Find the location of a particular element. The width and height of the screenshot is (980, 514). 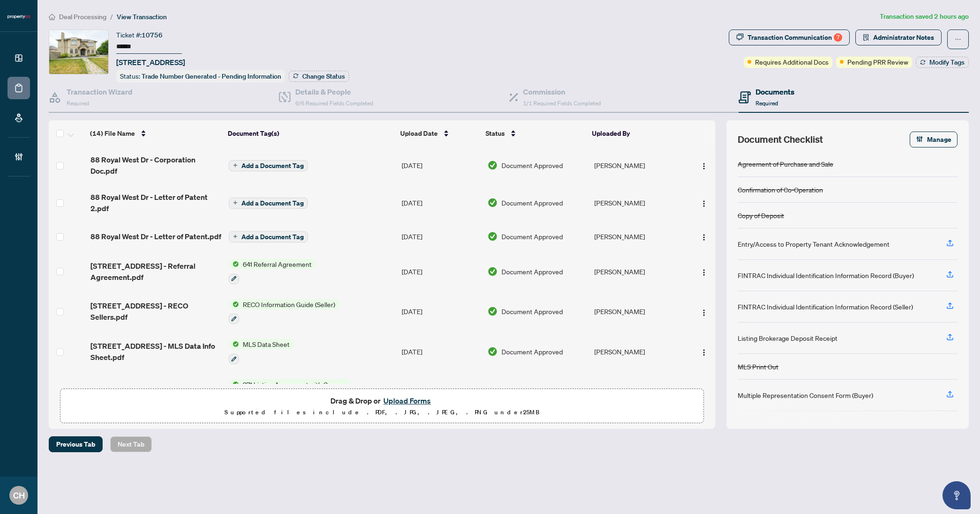

span: 641 Referral Agreement is located at coordinates (277, 264).